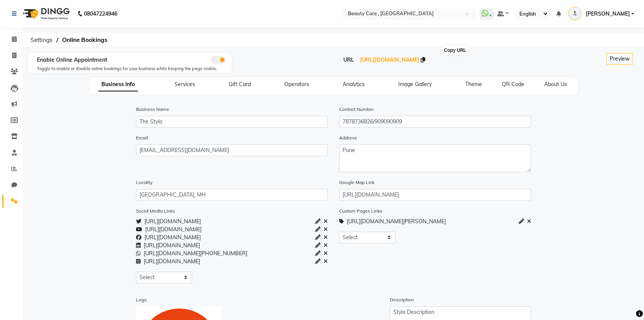 Image resolution: width=644 pixels, height=320 pixels. Describe the element at coordinates (144, 182) in the screenshot. I see `label: Locality` at that location.